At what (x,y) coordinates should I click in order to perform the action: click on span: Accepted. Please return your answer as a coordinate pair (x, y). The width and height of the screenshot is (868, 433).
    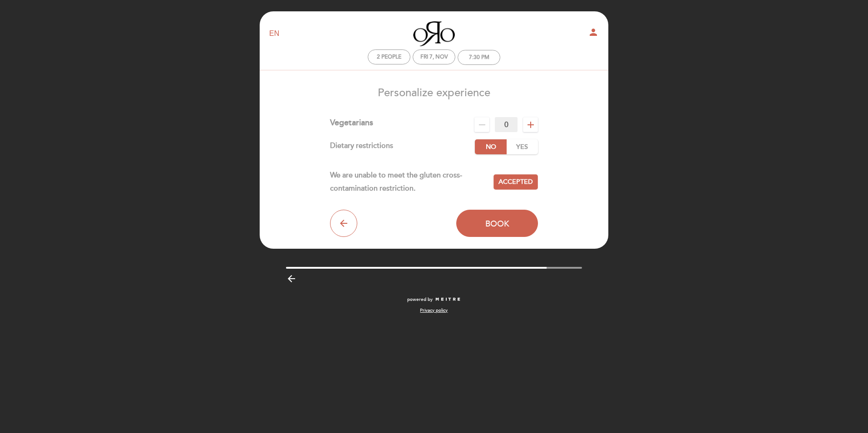
    Looking at the image, I should click on (516, 182).